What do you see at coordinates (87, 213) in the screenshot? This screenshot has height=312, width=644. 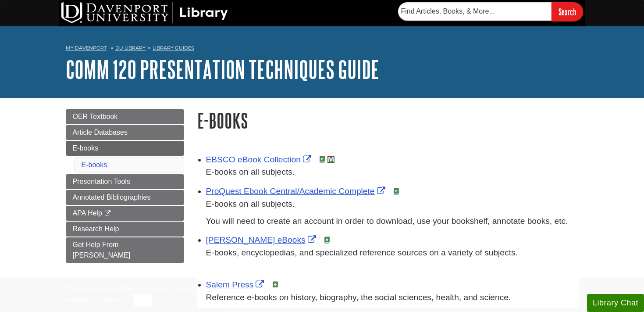 I see `span: APA Help` at bounding box center [87, 213].